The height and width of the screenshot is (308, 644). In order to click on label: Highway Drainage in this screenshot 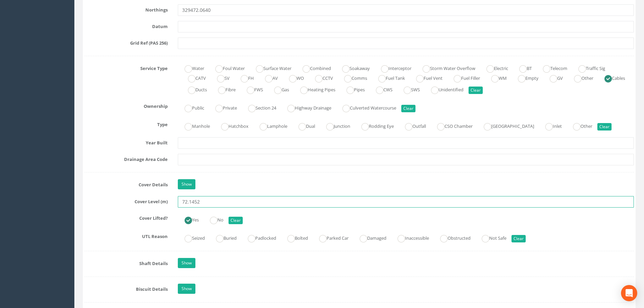, I will do `click(306, 107)`.